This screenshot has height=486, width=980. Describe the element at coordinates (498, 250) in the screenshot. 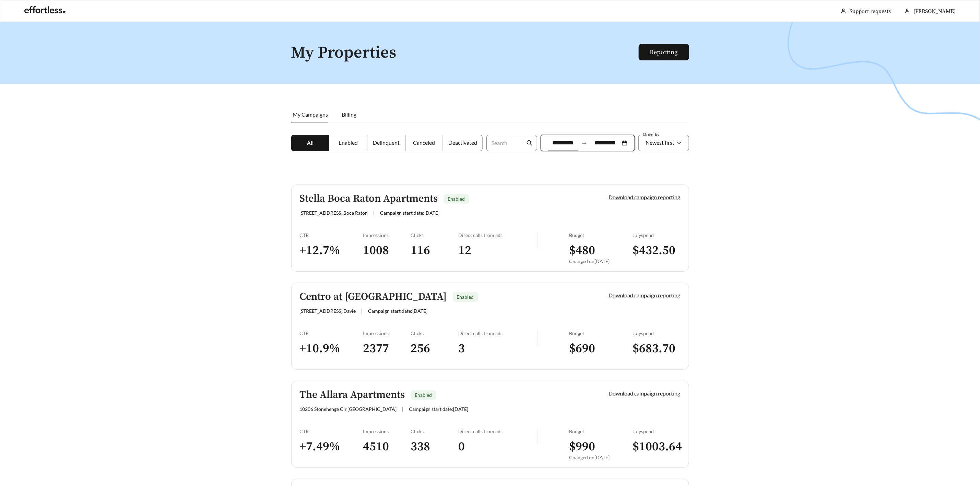

I see `h3: 12` at that location.